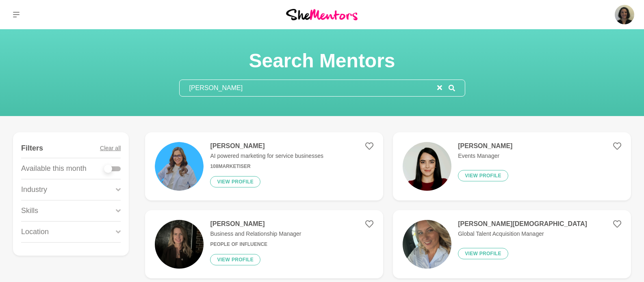 The image size is (644, 282). I want to click on img: 1ea2b9738d434bc0df16a508f89119961b5c3612-800x800.jpg, so click(427, 166).